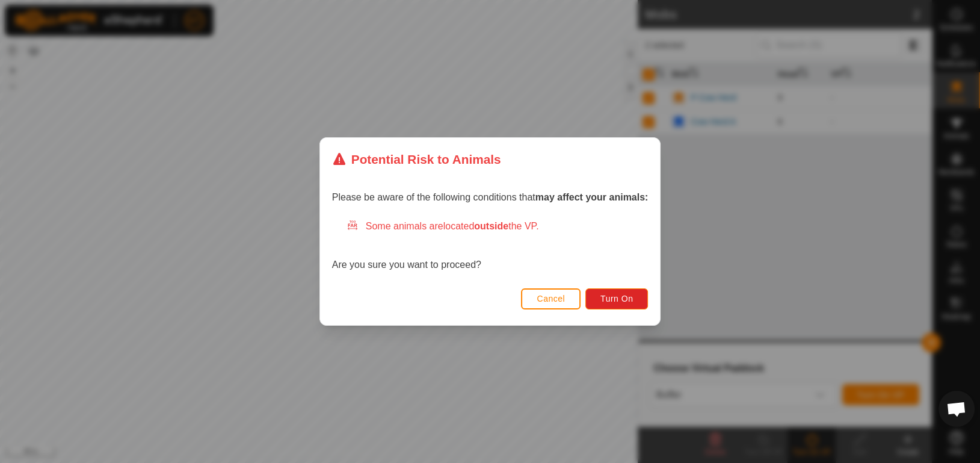 Image resolution: width=980 pixels, height=463 pixels. Describe the element at coordinates (491, 226) in the screenshot. I see `strong: outside` at that location.